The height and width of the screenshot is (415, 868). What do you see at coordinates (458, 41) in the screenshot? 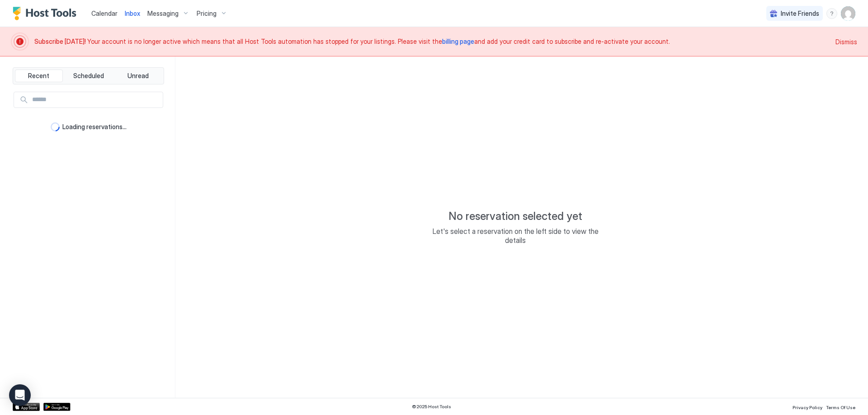
I see `span: billing page` at bounding box center [458, 41].